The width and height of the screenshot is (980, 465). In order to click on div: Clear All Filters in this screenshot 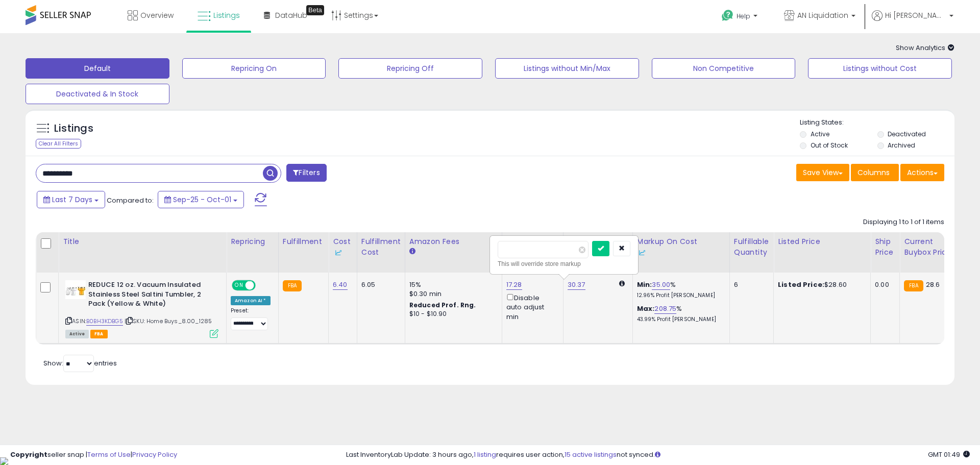, I will do `click(59, 144)`.